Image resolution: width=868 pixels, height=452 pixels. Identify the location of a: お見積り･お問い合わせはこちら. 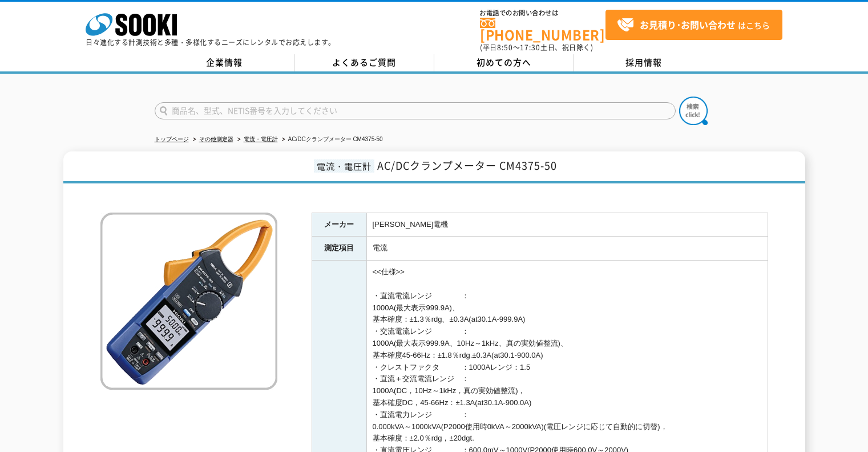
(694, 25).